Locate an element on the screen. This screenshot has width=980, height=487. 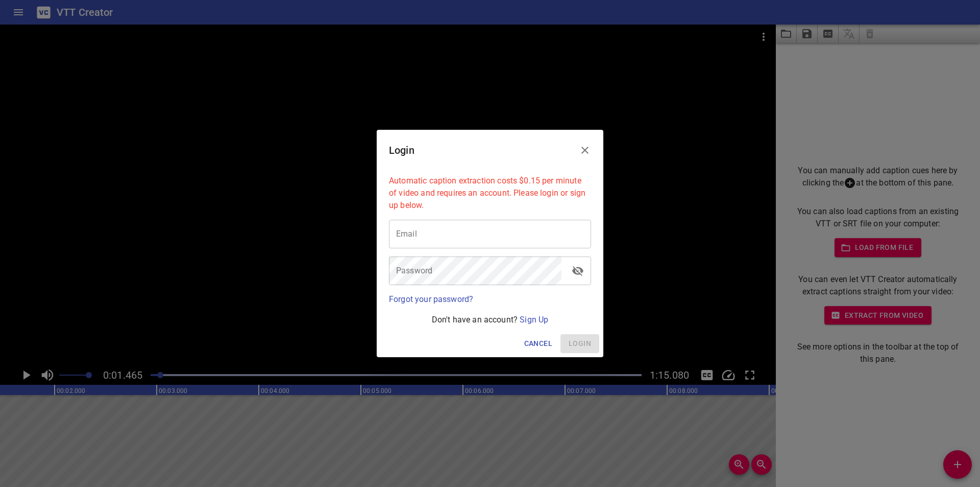
a: Forgot your password? is located at coordinates (431, 299).